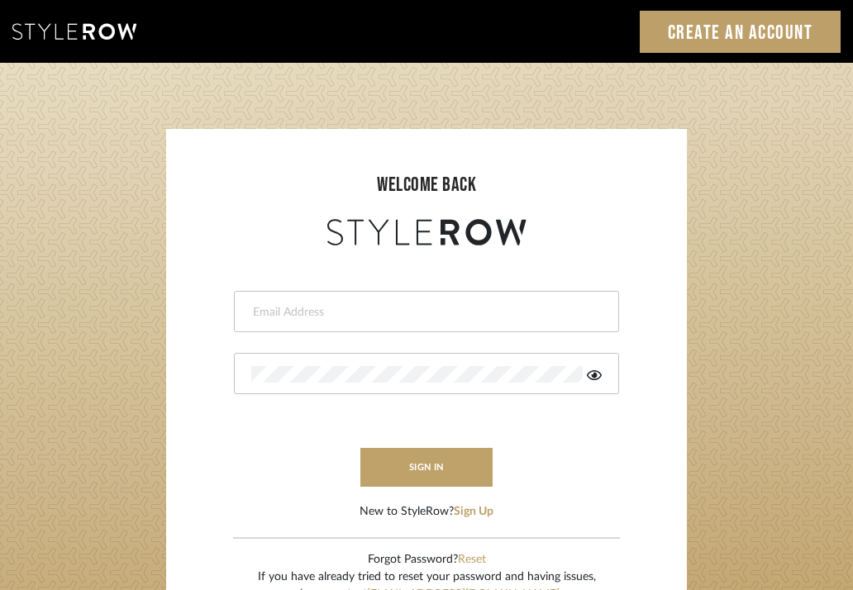  What do you see at coordinates (741, 31) in the screenshot?
I see `a: Create an Account` at bounding box center [741, 31].